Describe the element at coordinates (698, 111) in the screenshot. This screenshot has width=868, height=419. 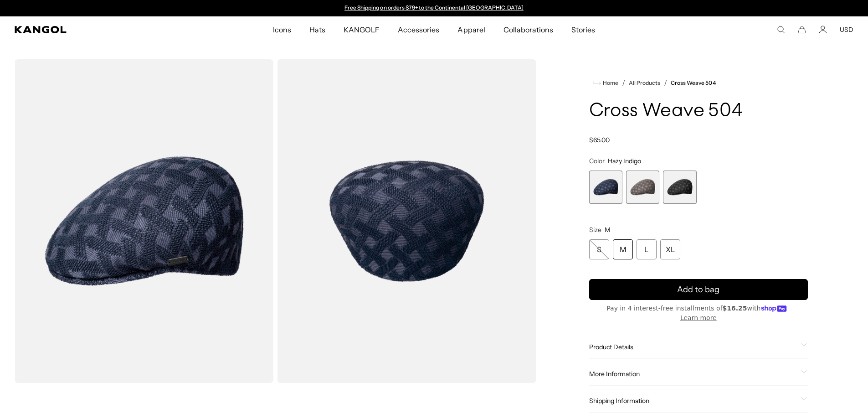
I see `h1: Cross Weave 504` at that location.